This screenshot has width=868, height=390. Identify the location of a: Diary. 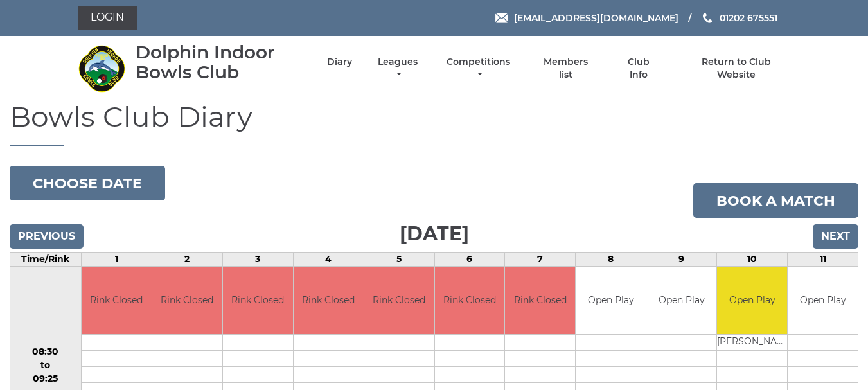
(340, 62).